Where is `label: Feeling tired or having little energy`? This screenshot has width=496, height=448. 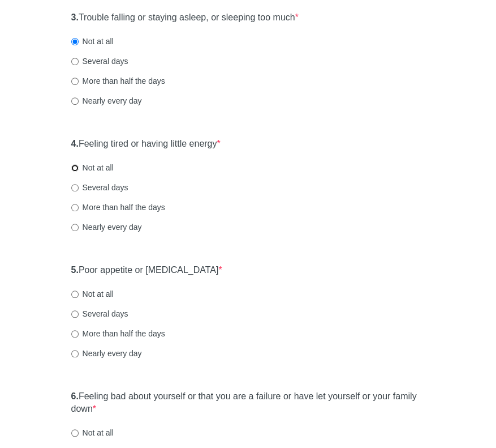
label: Feeling tired or having little energy is located at coordinates (146, 144).